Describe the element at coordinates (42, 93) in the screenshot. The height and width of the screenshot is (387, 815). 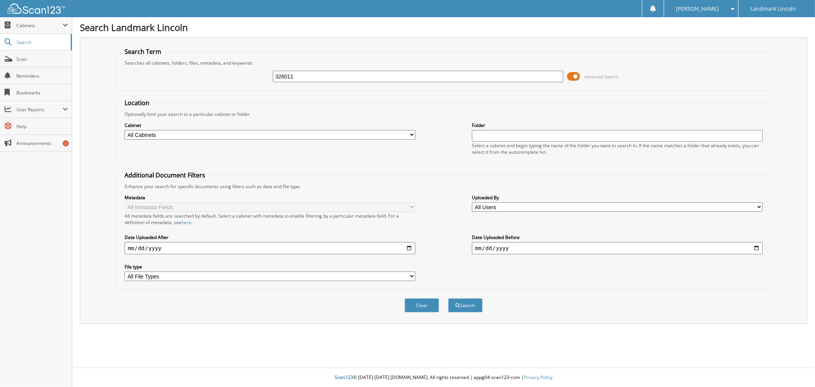
I see `span: Bookmarks` at that location.